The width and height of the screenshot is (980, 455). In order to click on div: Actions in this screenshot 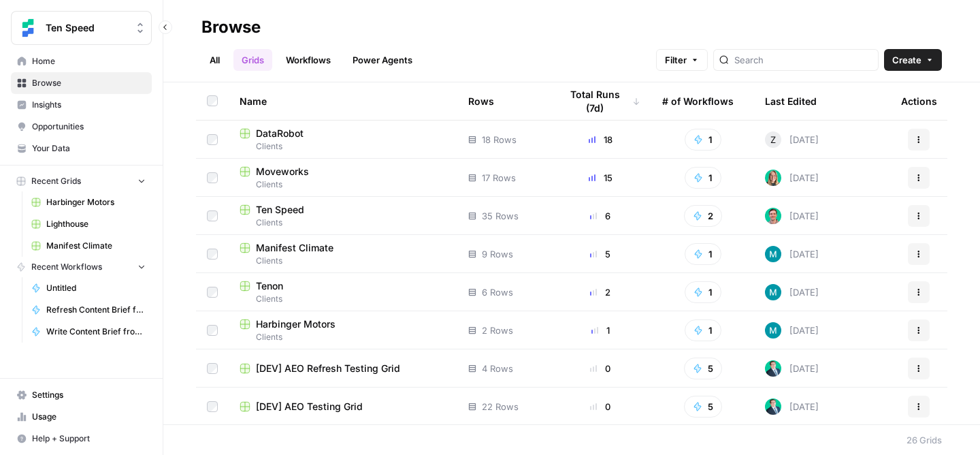, I will do `click(919, 101)`.